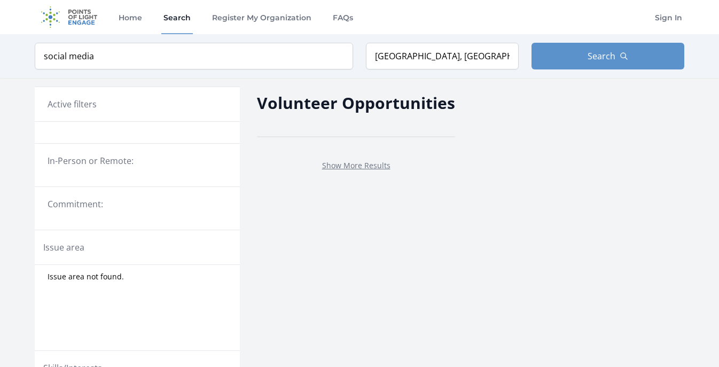  I want to click on span: Issue area not found., so click(85, 277).